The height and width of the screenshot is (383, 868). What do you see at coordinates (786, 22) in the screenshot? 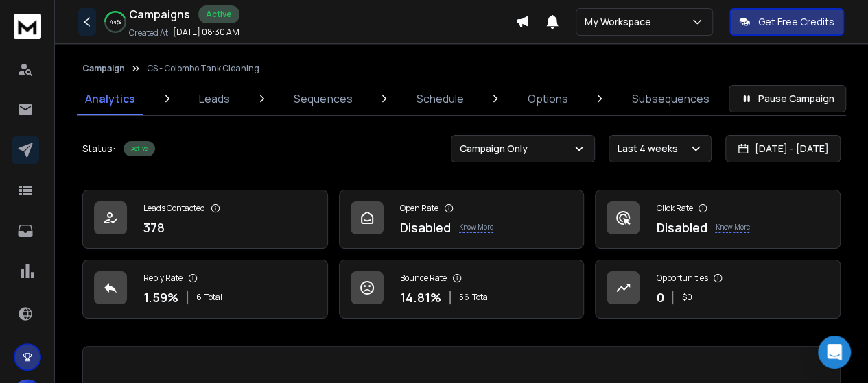
I see `button: Get Free Credits` at bounding box center [786, 22].